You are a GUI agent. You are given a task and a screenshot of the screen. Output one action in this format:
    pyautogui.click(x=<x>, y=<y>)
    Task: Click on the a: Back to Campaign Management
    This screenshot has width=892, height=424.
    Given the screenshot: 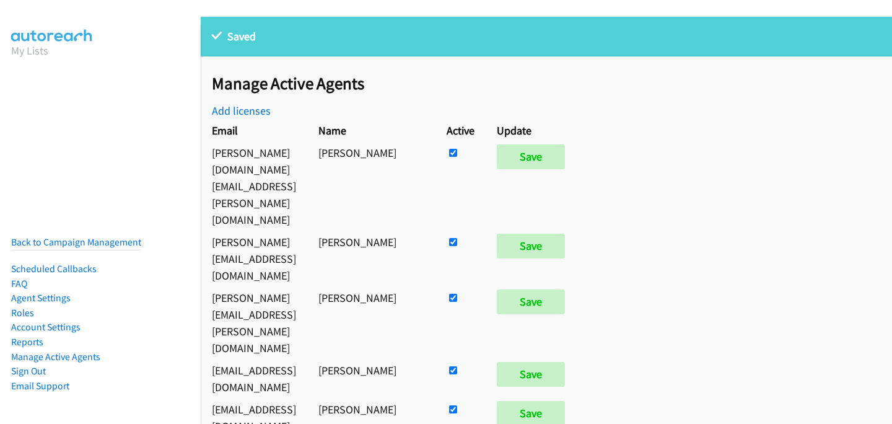 What is the action you would take?
    pyautogui.click(x=76, y=242)
    